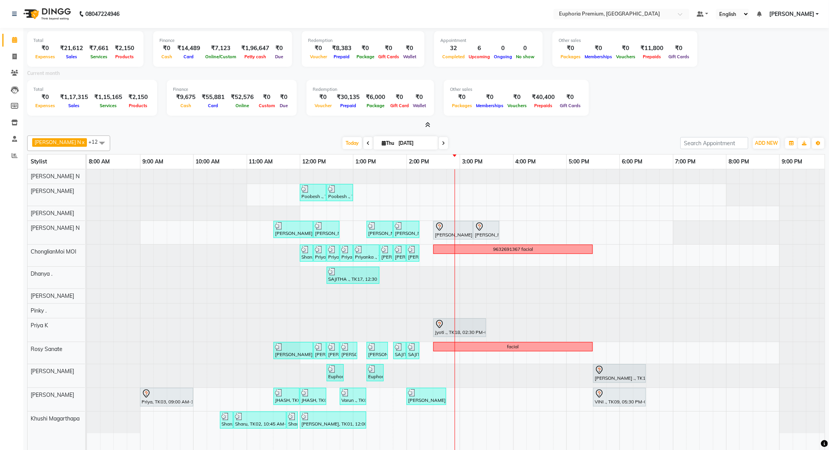 This screenshot has height=450, width=829. What do you see at coordinates (376, 97) in the screenshot?
I see `div: ₹6,000` at bounding box center [376, 97].